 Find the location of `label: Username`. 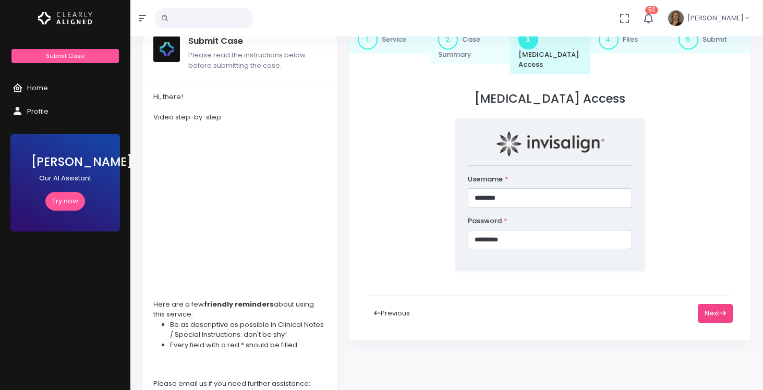

label: Username is located at coordinates (488, 179).